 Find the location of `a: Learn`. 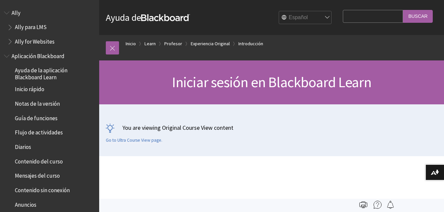

a: Learn is located at coordinates (150, 44).